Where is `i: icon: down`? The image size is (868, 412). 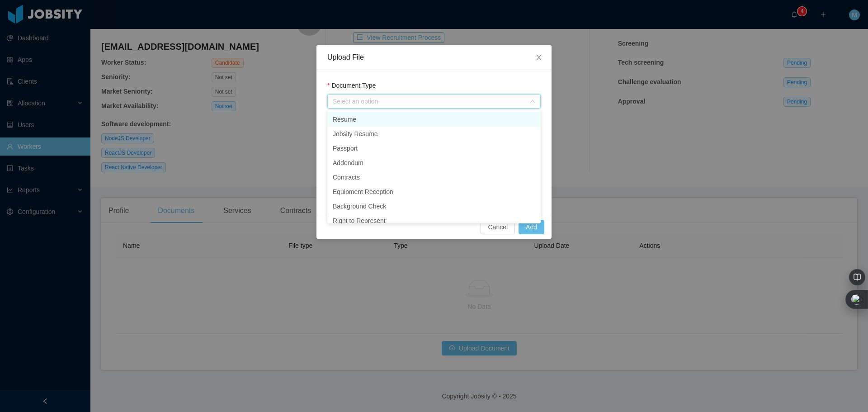
i: icon: down is located at coordinates (533, 102).